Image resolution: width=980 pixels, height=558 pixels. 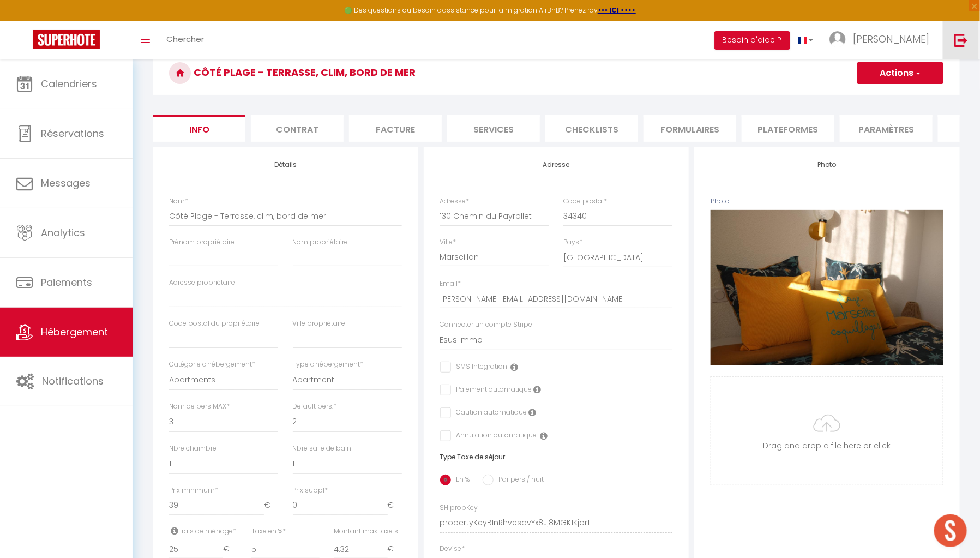 I want to click on label: Nom de pers MAX, so click(x=199, y=407).